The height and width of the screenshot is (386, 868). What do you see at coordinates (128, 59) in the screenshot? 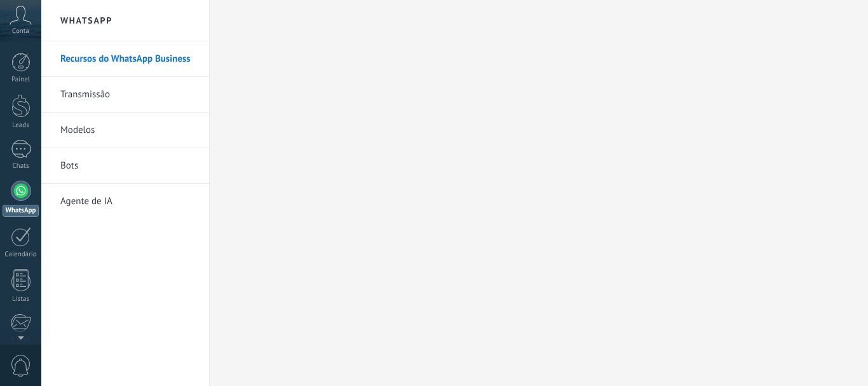
I see `a: Recursos do WhatsApp Business` at bounding box center [128, 59].